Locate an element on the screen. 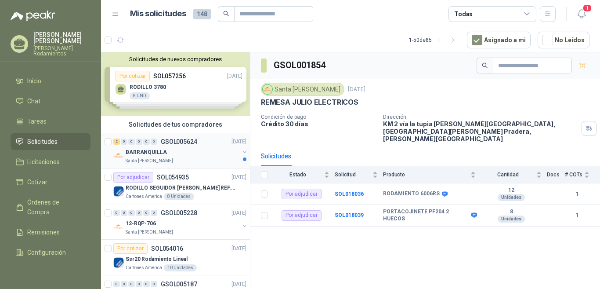  p: SOL054935 is located at coordinates (173, 177).